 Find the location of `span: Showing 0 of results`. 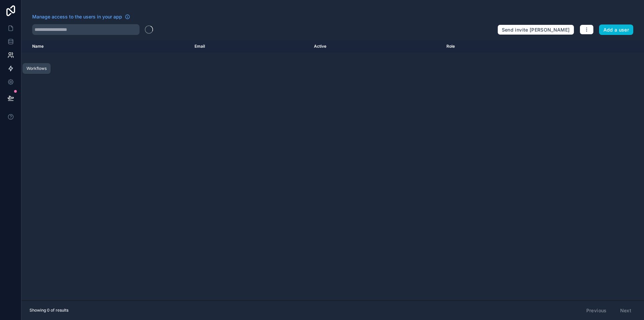

span: Showing 0 of results is located at coordinates (49, 310).